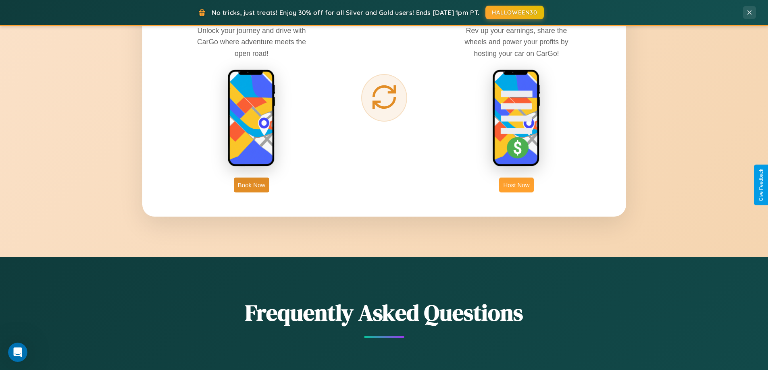 The image size is (768, 370). Describe the element at coordinates (761, 185) in the screenshot. I see `div: Give Feedback` at that location.